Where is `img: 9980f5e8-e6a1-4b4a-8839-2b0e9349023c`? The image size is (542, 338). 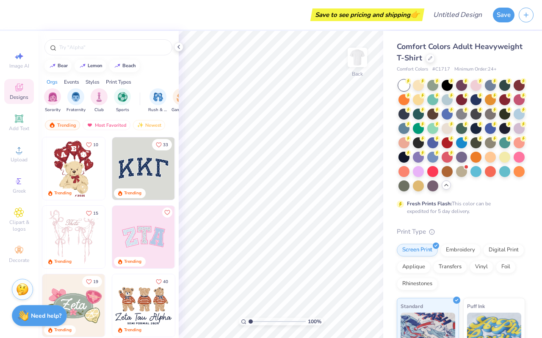
img: 9980f5e8-e6a1-4b4a-8839-2b0e9349023c is located at coordinates (143, 237).